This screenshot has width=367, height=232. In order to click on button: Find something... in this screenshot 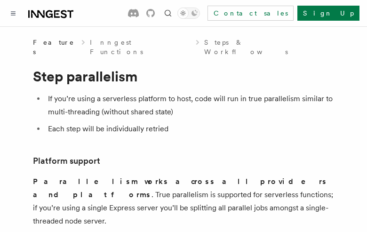, I will do `click(168, 13)`.